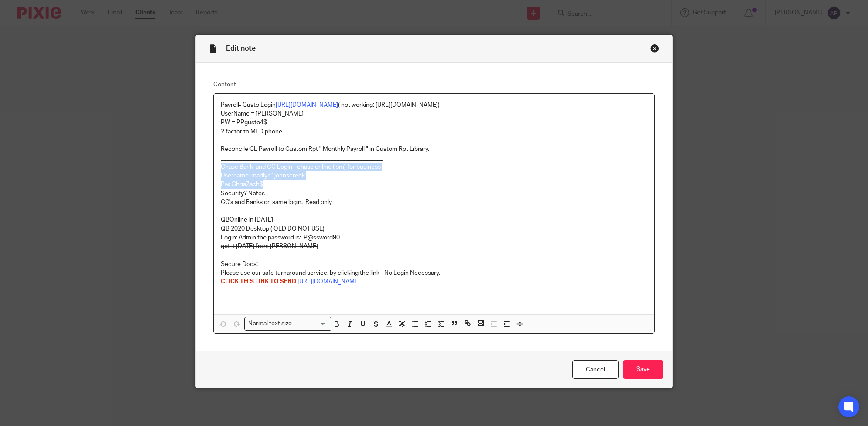 The image size is (868, 426). I want to click on p: Reconcile GL Payroll to Custom Rpt " Monthly Payroll " in Custom Rpt Library., so click(434, 149).